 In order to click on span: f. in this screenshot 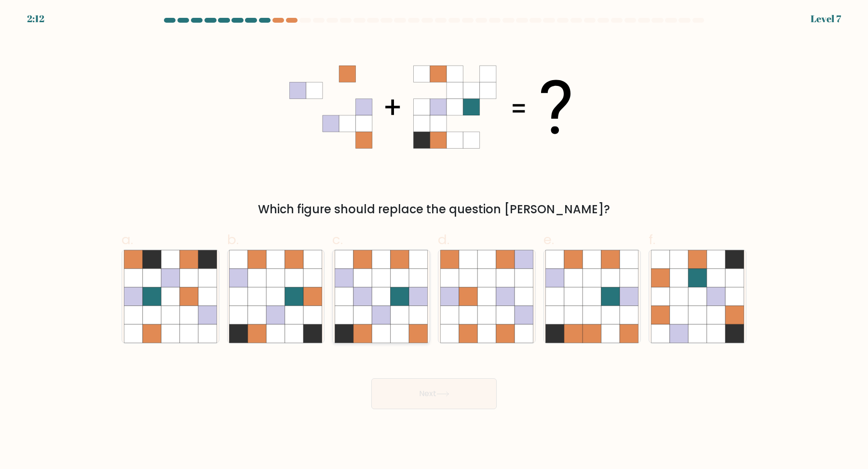, I will do `click(652, 239)`.